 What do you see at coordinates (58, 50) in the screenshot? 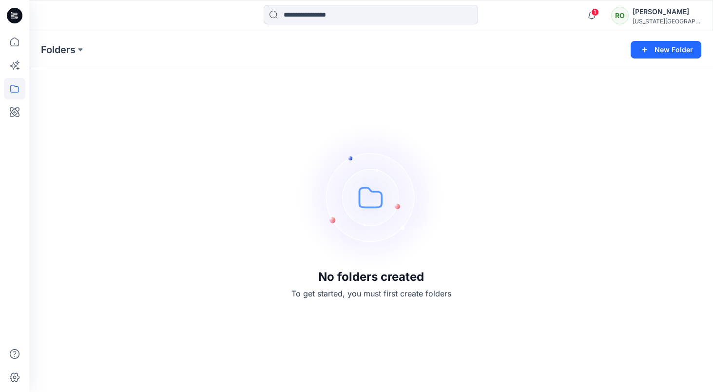
I see `a: Folders` at bounding box center [58, 50].